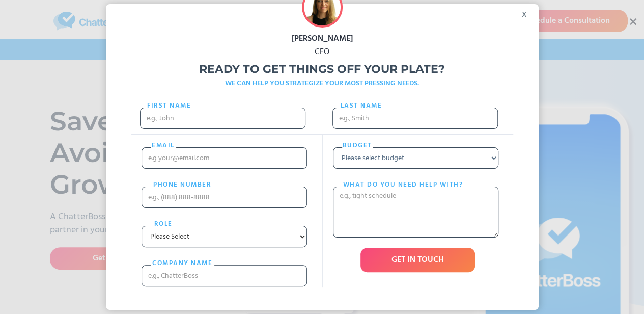 This screenshot has width=644, height=314. Describe the element at coordinates (361, 106) in the screenshot. I see `label: Last name` at that location.